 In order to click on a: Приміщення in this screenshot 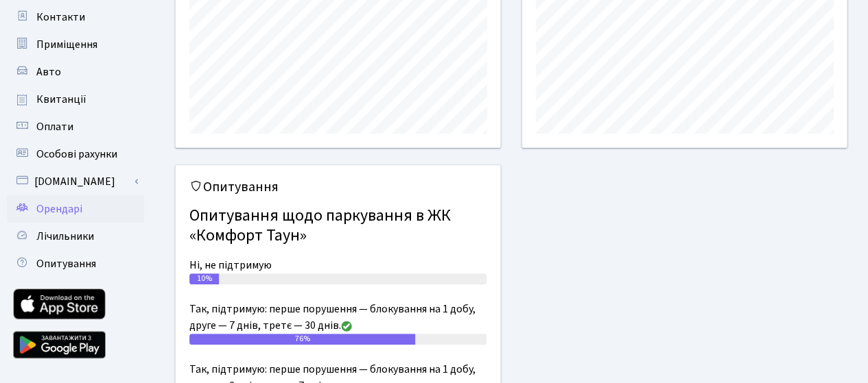, I will do `click(76, 44)`.